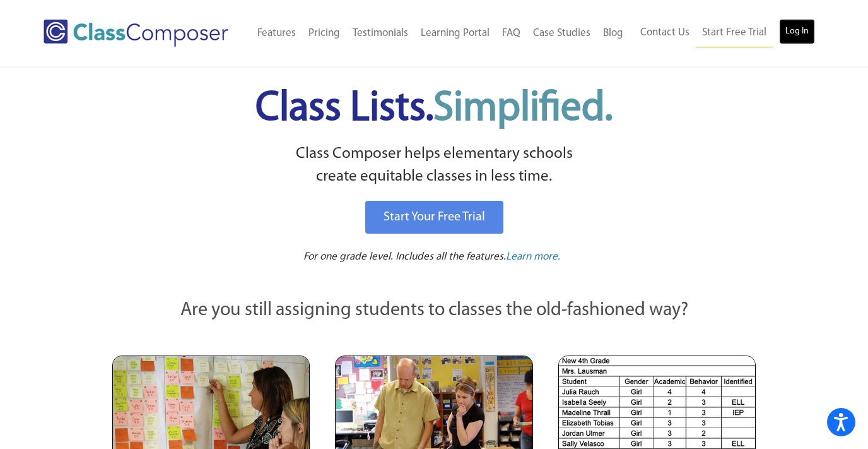 The image size is (868, 449). What do you see at coordinates (434, 311) in the screenshot?
I see `p: Are you still assigning students to classes the old-fashioned way?` at bounding box center [434, 311].